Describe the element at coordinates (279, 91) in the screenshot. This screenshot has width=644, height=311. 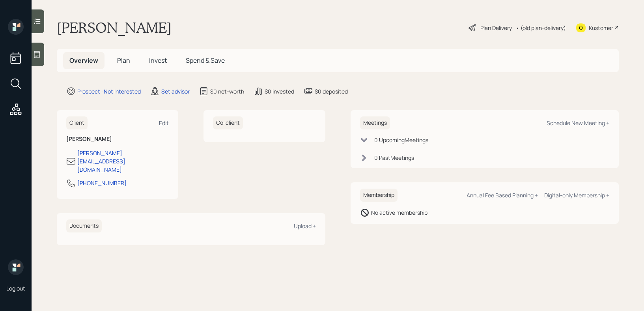
I see `div: $0 invested` at that location.